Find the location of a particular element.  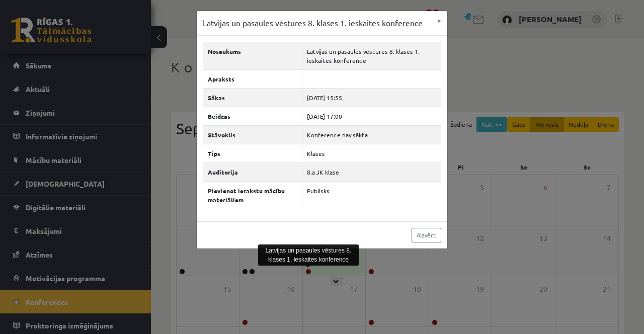

th: Beidzas is located at coordinates (252, 116).